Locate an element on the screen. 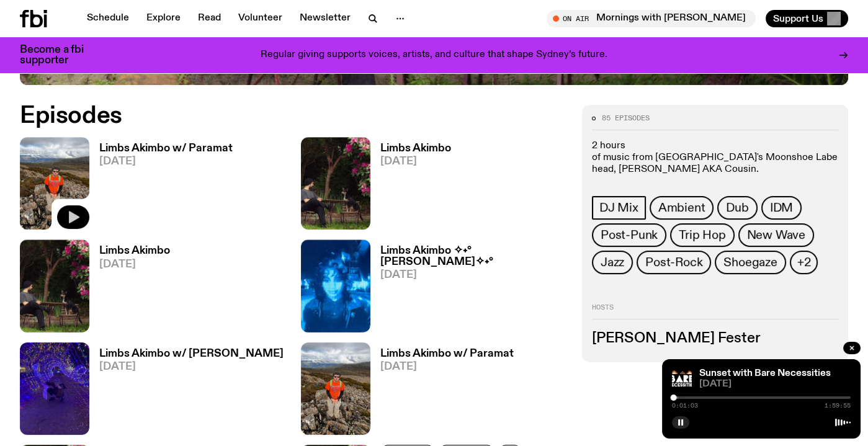 The width and height of the screenshot is (868, 446). a: Newsletter is located at coordinates (325, 19).